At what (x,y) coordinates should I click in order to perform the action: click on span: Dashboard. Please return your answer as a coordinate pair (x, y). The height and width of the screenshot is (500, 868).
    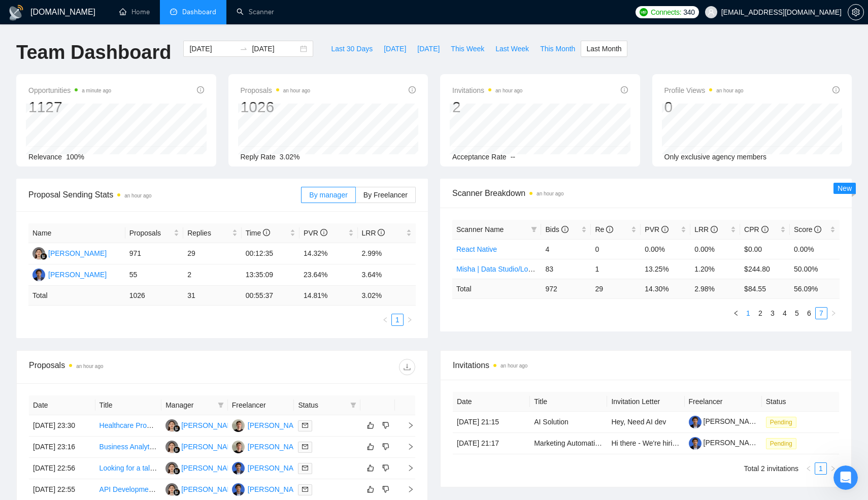
    Looking at the image, I should click on (199, 12).